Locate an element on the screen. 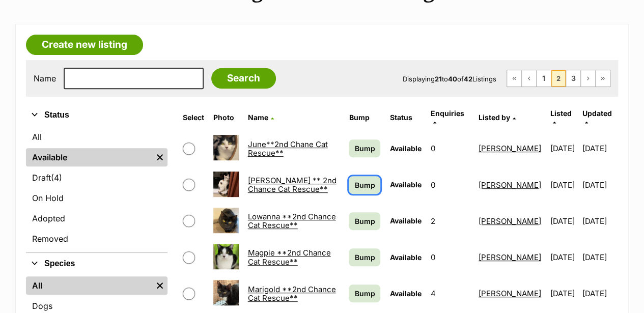 The width and height of the screenshot is (644, 313). th: Select is located at coordinates (193, 118).